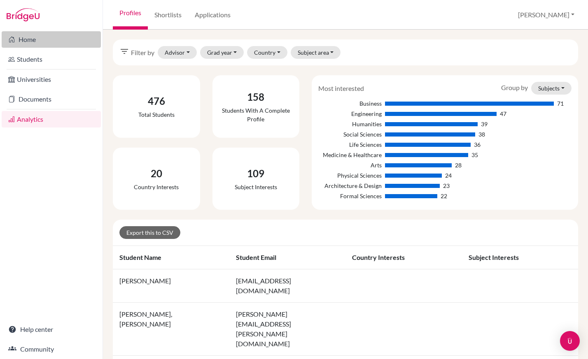 The height and width of the screenshot is (359, 588). I want to click on a: Help center, so click(51, 330).